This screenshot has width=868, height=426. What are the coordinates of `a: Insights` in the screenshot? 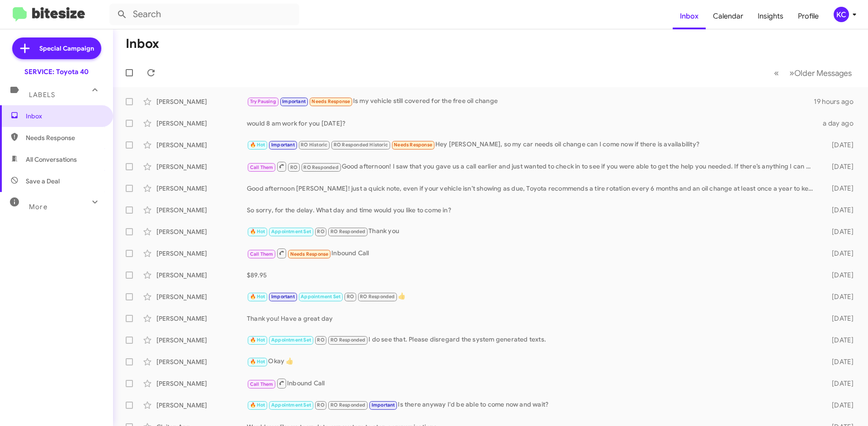 It's located at (770, 16).